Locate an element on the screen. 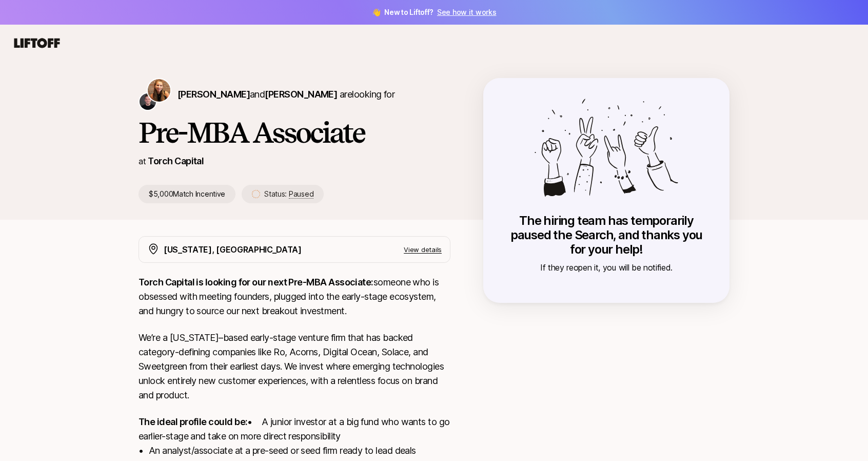 The height and width of the screenshot is (461, 868). p: $5,000 Match Incentive is located at coordinates (187, 194).